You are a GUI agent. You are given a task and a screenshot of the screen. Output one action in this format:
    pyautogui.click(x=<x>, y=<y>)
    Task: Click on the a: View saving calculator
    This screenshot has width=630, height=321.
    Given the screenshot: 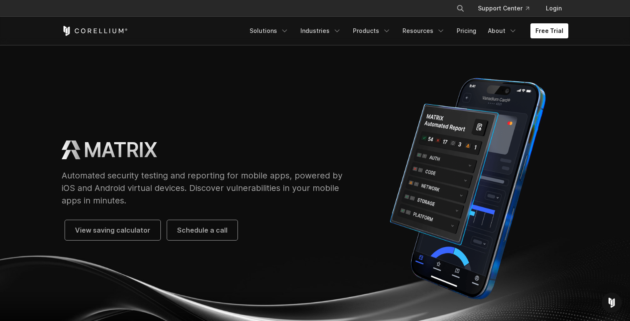 What is the action you would take?
    pyautogui.click(x=112, y=230)
    